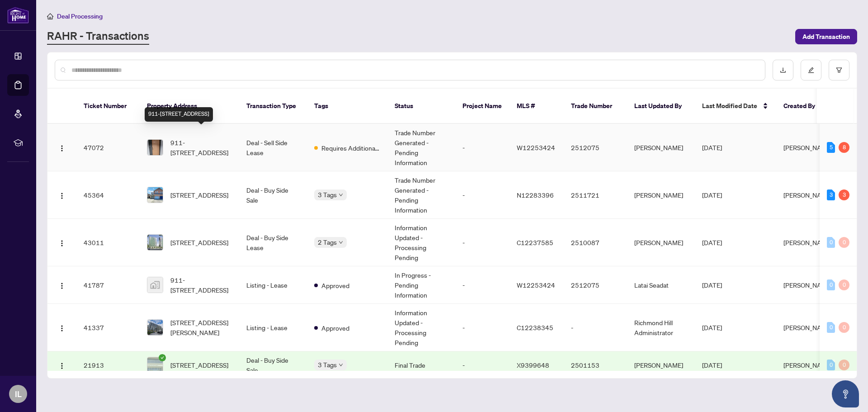 The image size is (868, 412). Describe the element at coordinates (108, 147) in the screenshot. I see `td: 47072` at that location.